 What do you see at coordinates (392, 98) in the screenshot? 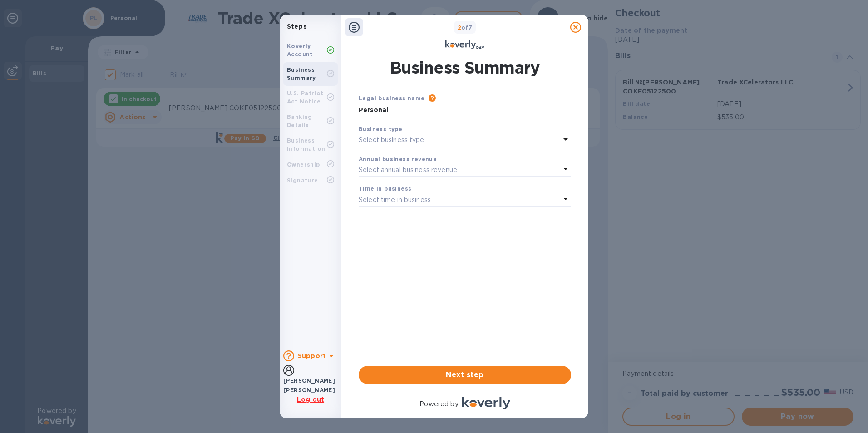
I see `b: Legal business name` at bounding box center [392, 98].